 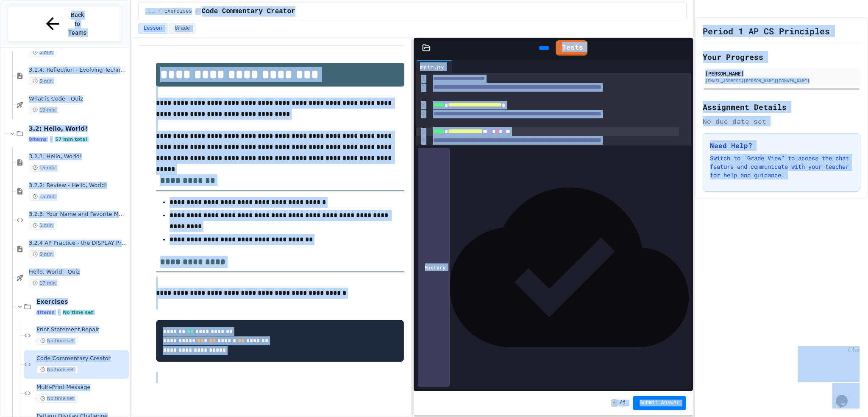 I want to click on span: Back to Teams, so click(x=77, y=24).